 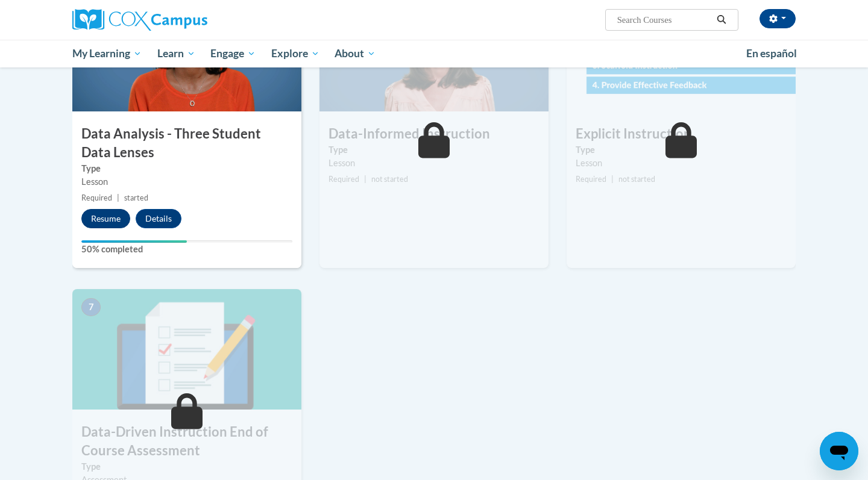 What do you see at coordinates (233, 53) in the screenshot?
I see `a: Engage` at bounding box center [233, 53].